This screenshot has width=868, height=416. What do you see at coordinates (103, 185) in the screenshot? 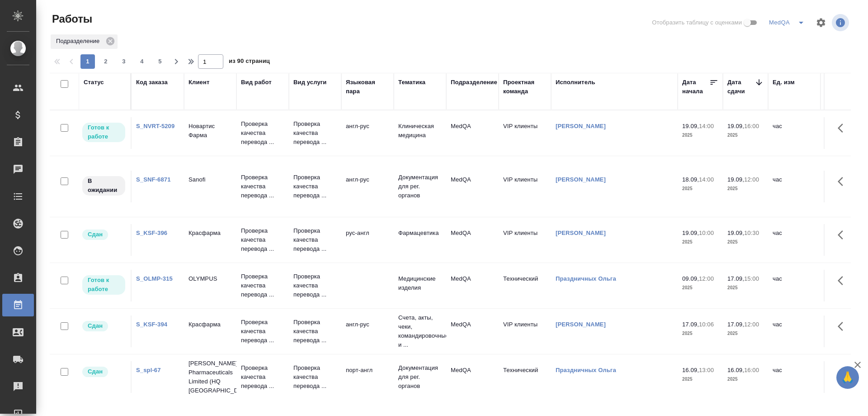
I see `div: Исполнитель назначен, приступать к работе пока рано` at bounding box center [103, 185].